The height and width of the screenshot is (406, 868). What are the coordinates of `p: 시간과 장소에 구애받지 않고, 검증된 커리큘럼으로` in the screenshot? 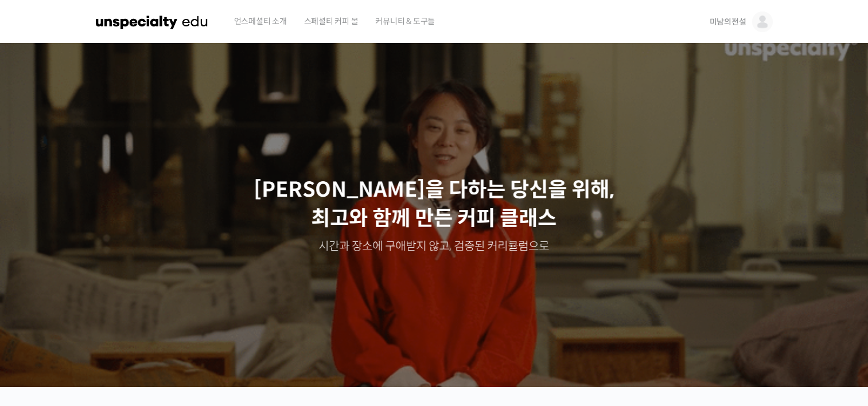 It's located at (434, 247).